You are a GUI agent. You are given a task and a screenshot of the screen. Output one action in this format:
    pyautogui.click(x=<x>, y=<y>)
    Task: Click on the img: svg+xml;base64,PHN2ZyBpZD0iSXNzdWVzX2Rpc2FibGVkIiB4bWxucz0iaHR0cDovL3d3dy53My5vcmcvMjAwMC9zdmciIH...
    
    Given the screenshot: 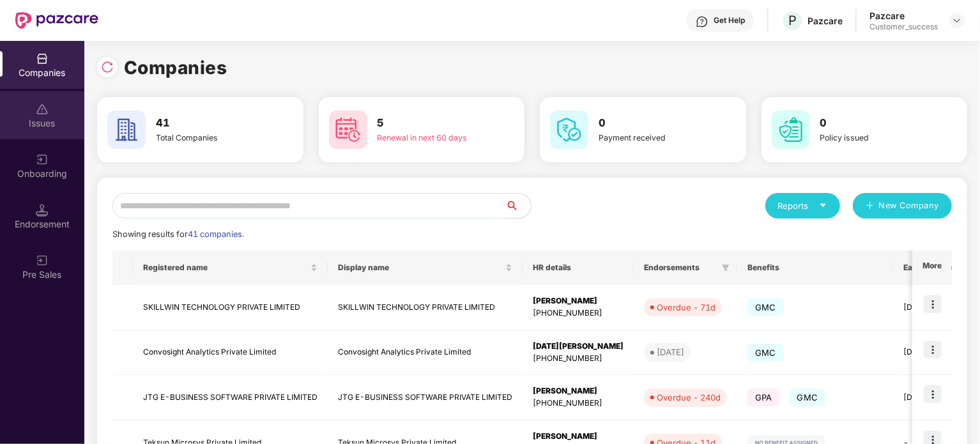 What is the action you would take?
    pyautogui.click(x=42, y=109)
    